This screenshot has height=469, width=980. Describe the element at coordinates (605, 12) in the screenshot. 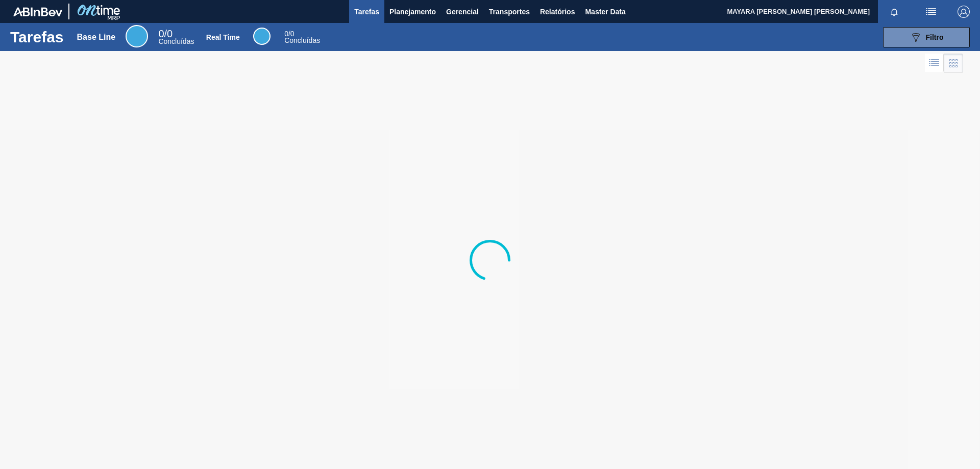

I see `span: Master Data` at that location.